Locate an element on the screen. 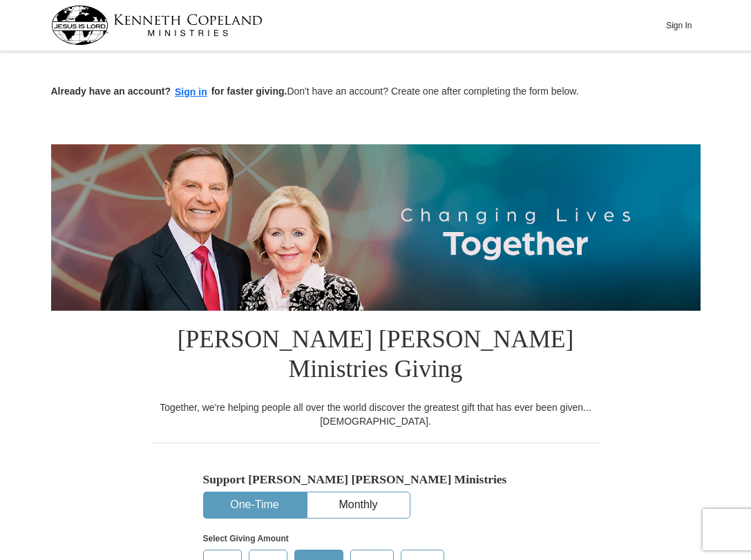  strong: Already have an account? for faster giving. is located at coordinates (169, 91).